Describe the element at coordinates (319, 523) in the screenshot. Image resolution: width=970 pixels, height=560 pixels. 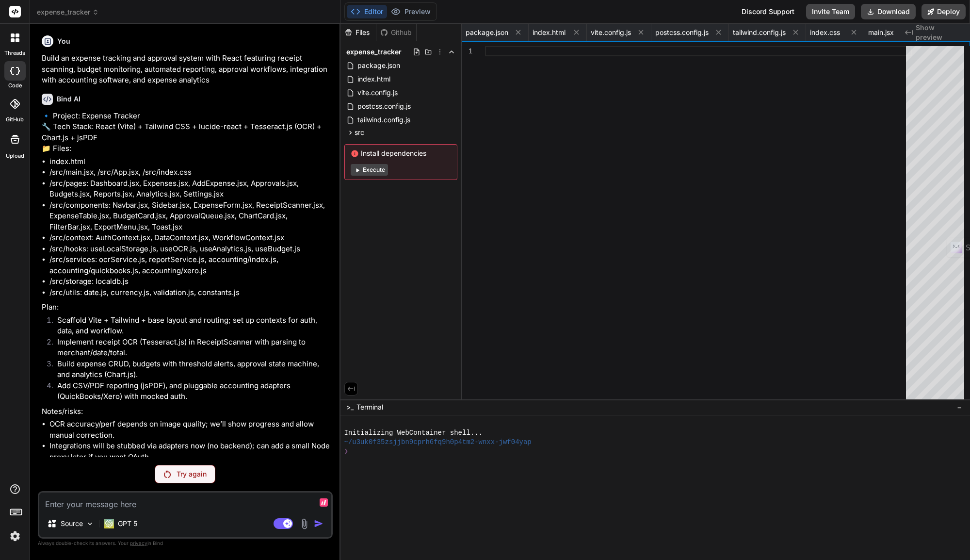
I see `img: icon` at that location.